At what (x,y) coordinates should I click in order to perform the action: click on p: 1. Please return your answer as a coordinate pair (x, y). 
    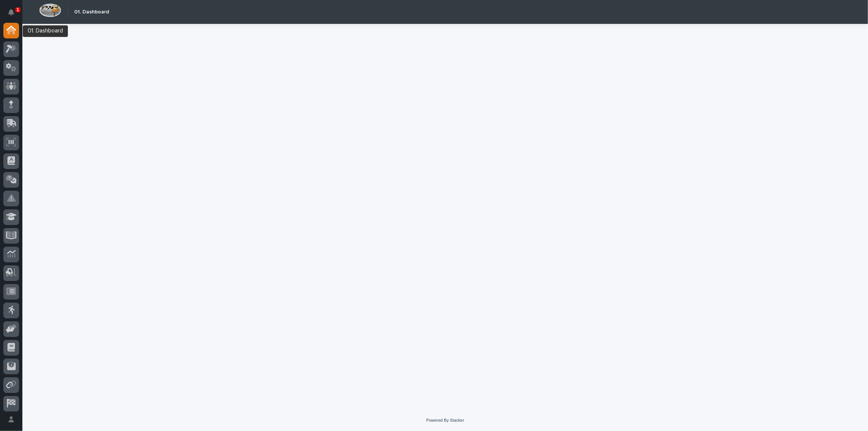
    Looking at the image, I should click on (17, 10).